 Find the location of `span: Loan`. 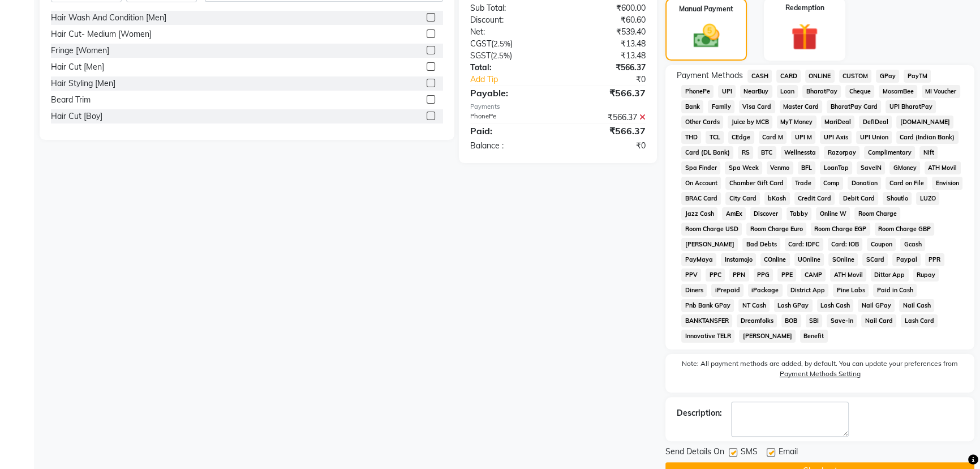

span: Loan is located at coordinates (788, 91).